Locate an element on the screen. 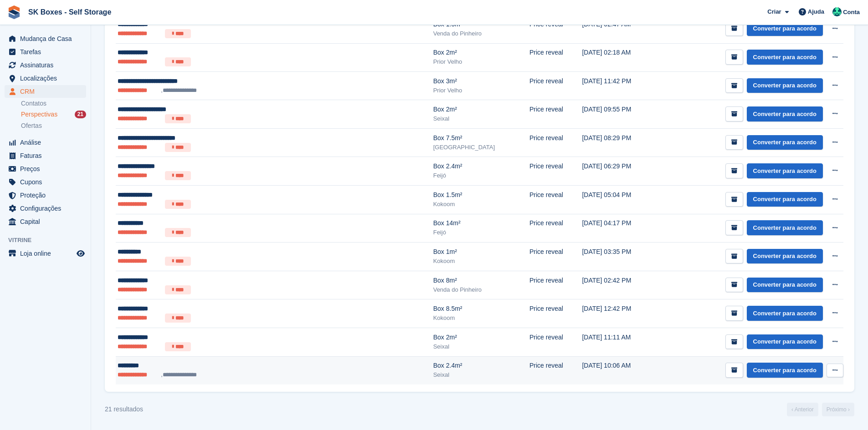 The width and height of the screenshot is (868, 430). span: Análise is located at coordinates (47, 142).